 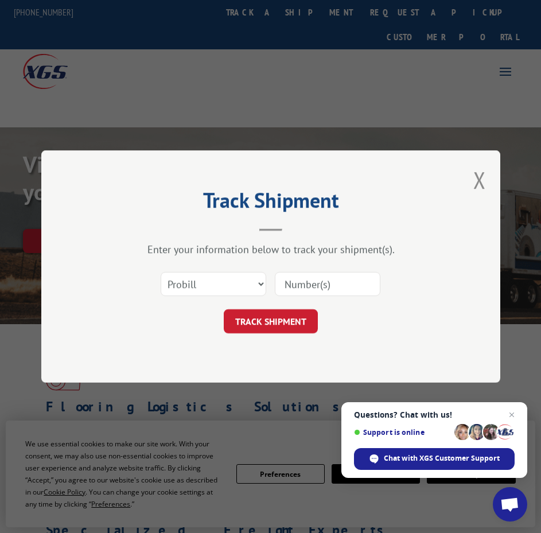 I want to click on input: Number(s), so click(x=327, y=284).